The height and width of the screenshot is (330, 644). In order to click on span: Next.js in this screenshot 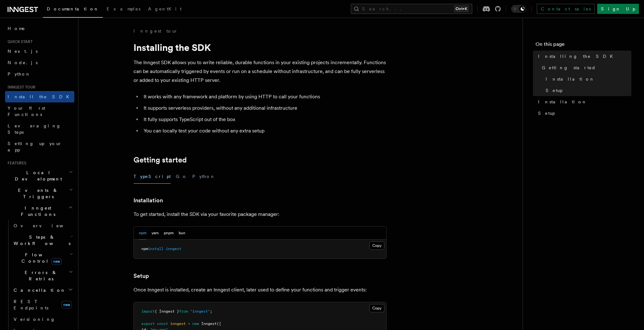, I will do `click(22, 51)`.